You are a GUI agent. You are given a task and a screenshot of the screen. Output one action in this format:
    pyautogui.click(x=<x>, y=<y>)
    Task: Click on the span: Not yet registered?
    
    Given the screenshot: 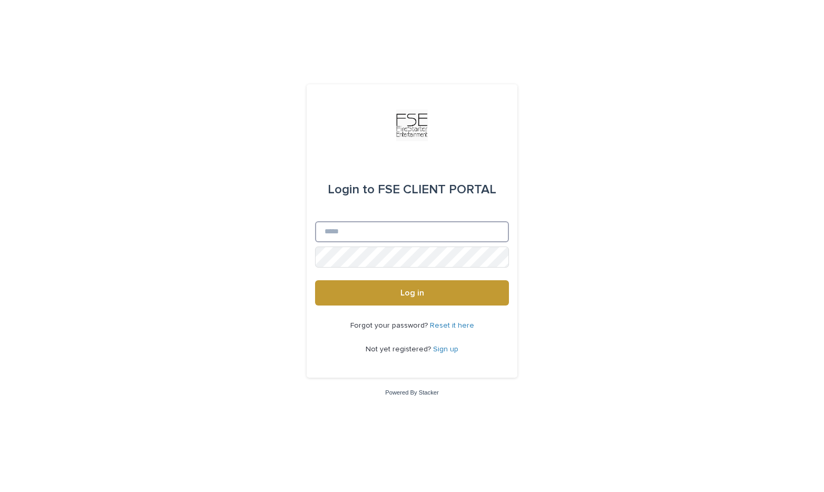 What is the action you would take?
    pyautogui.click(x=400, y=349)
    